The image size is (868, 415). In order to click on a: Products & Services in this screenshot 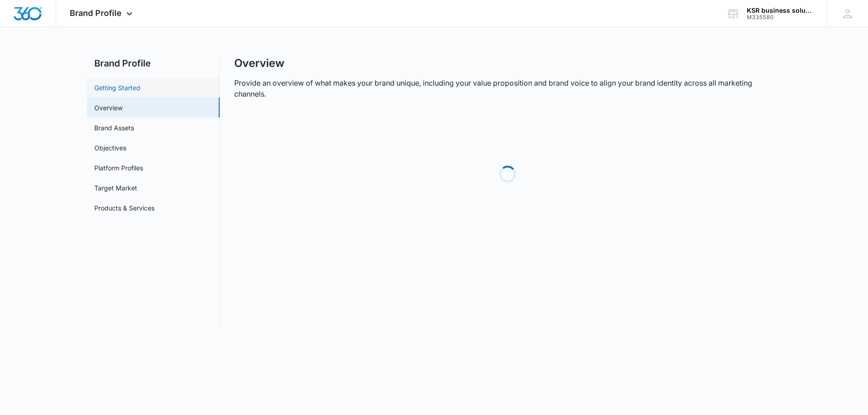, I will do `click(124, 208)`.